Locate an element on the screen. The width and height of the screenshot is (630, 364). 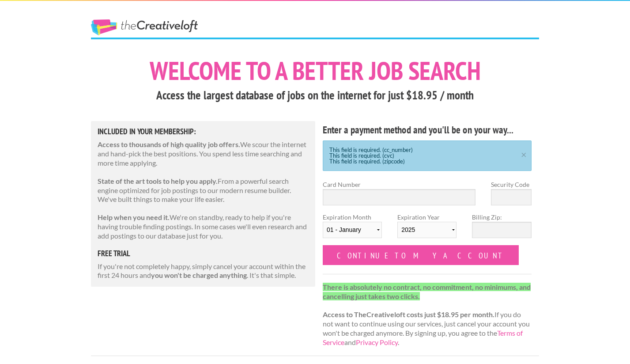
strong: There is absolutely no contract, no commitment, no minimums, and cancelling just takes two clicks. is located at coordinates (427, 291).